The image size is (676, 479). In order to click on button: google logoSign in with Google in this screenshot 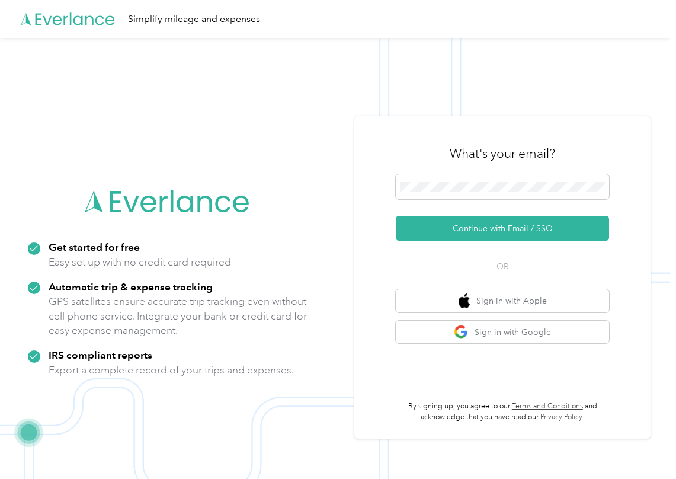, I will do `click(502, 332)`.